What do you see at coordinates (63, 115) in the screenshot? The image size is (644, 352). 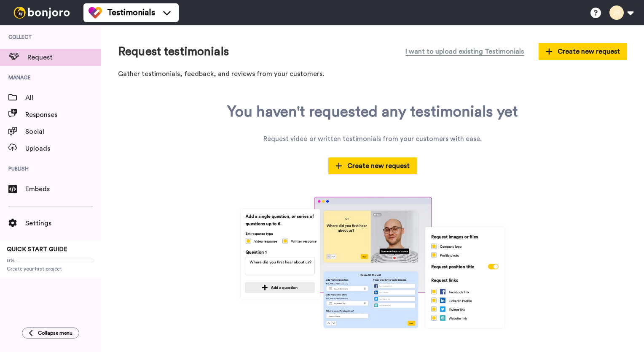 I see `span: Responses` at bounding box center [63, 115].